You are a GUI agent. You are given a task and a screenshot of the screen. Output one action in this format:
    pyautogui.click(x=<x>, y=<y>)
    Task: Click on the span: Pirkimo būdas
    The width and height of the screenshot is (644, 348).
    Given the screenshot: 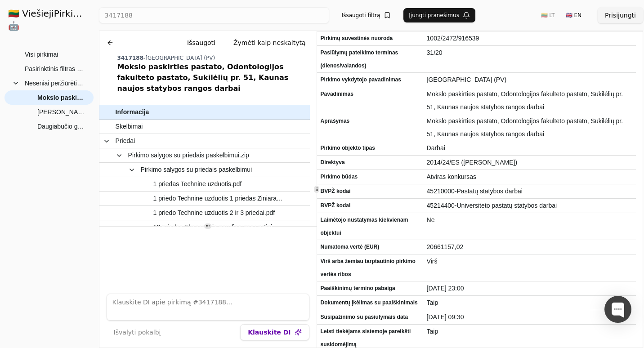 What is the action you would take?
    pyautogui.click(x=370, y=177)
    